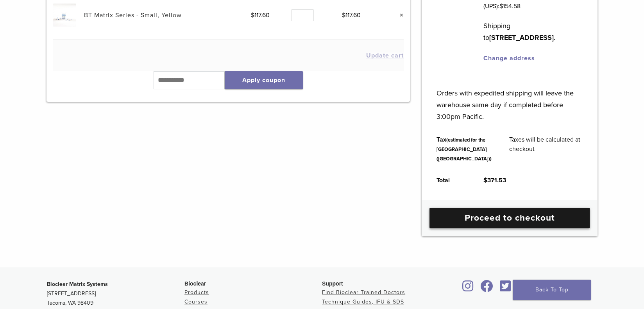 Image resolution: width=644 pixels, height=309 pixels. What do you see at coordinates (552, 290) in the screenshot?
I see `a: Back To Top` at bounding box center [552, 290].